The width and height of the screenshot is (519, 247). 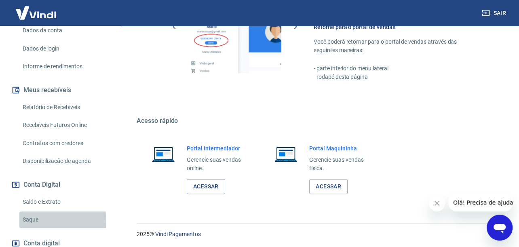 What do you see at coordinates (36, 13) in the screenshot?
I see `img: Vindi` at bounding box center [36, 13].